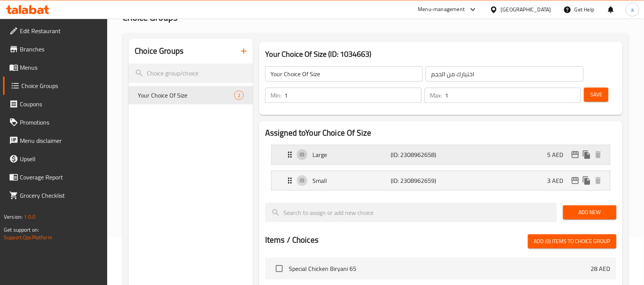 Image resolution: width=644 pixels, height=285 pixels. I want to click on p: Max:, so click(436, 95).